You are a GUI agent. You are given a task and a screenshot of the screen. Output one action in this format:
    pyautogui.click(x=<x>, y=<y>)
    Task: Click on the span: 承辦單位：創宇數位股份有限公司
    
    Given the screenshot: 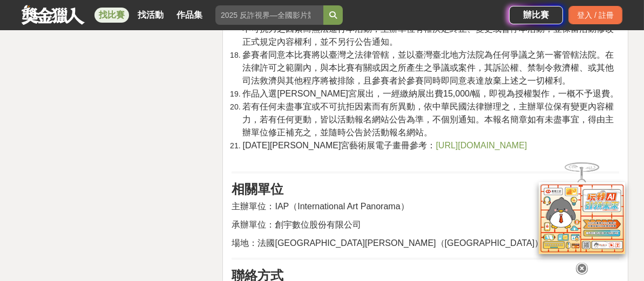 What is the action you would take?
    pyautogui.click(x=296, y=224)
    